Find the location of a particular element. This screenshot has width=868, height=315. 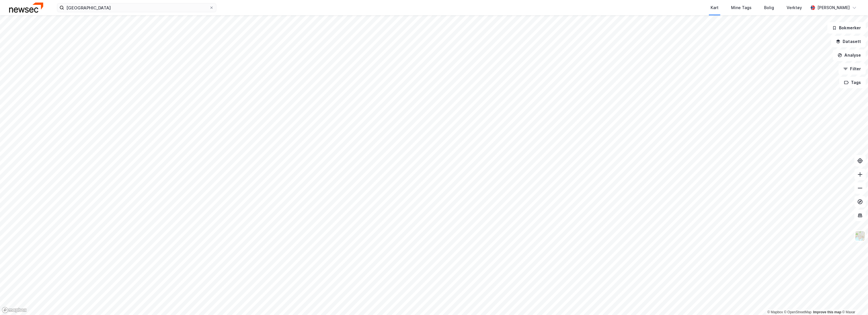

a: Improve this map is located at coordinates (827, 312).